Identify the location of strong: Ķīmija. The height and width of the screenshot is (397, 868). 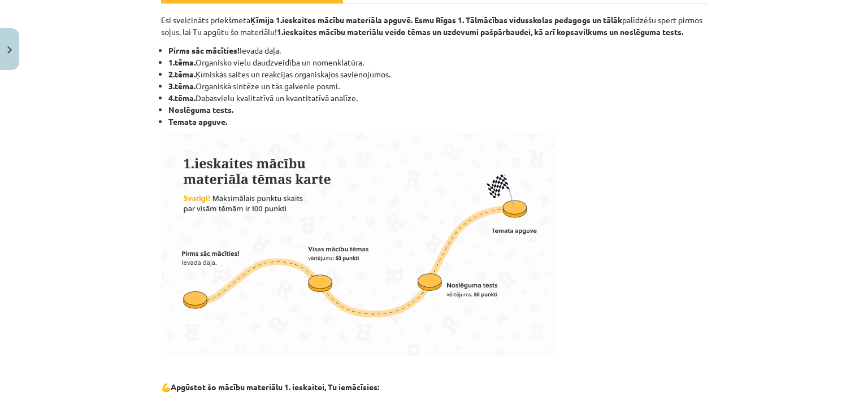
(262, 20).